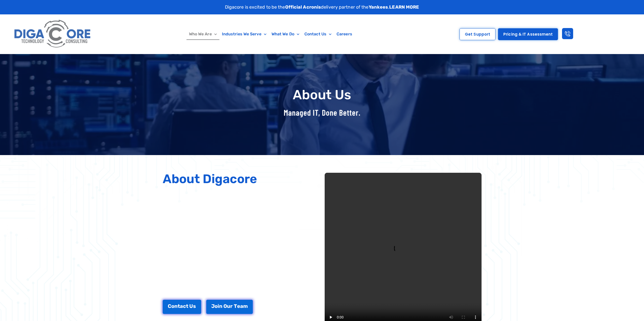  Describe the element at coordinates (218, 306) in the screenshot. I see `span: i` at that location.